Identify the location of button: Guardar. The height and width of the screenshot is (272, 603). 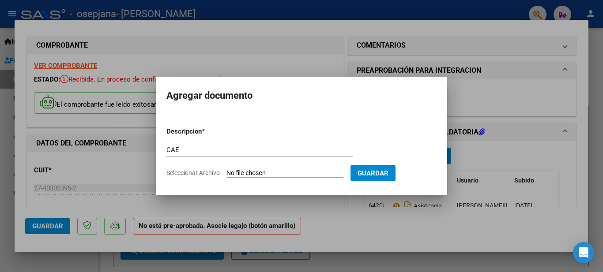
(373, 173).